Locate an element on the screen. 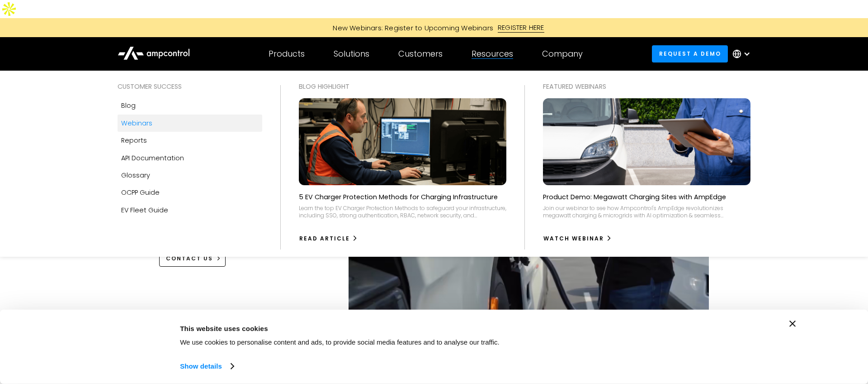 This screenshot has height=384, width=868. a: Show details is located at coordinates (207, 366).